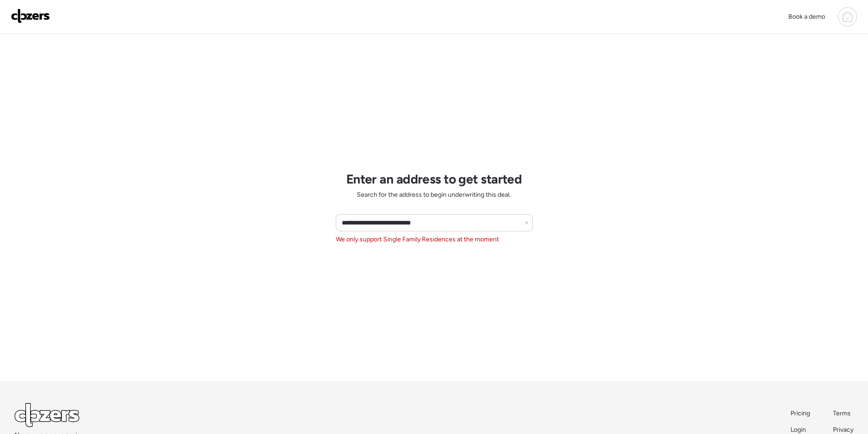  What do you see at coordinates (434, 179) in the screenshot?
I see `h1: Enter an address to get started` at bounding box center [434, 179].